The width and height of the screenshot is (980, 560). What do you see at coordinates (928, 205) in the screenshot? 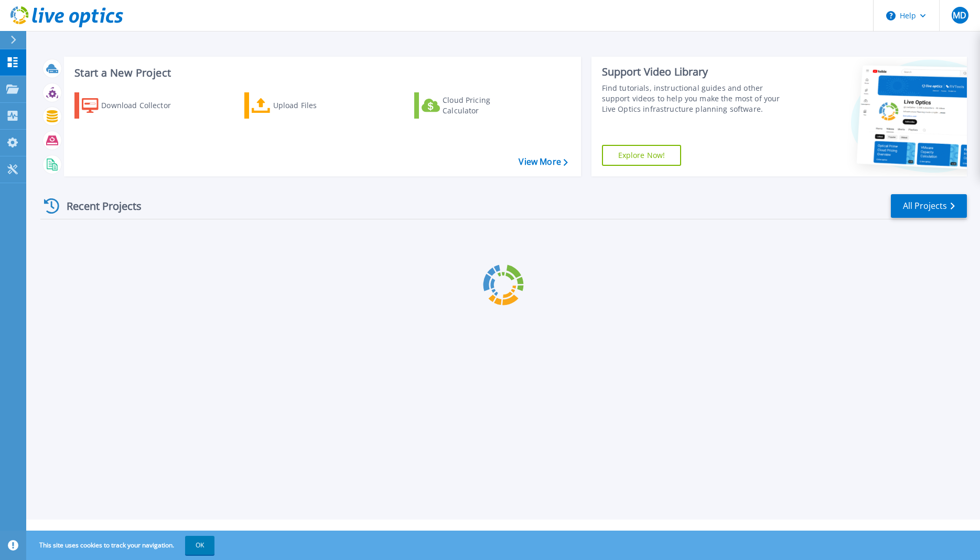
I see `a: All Projects` at bounding box center [928, 205].